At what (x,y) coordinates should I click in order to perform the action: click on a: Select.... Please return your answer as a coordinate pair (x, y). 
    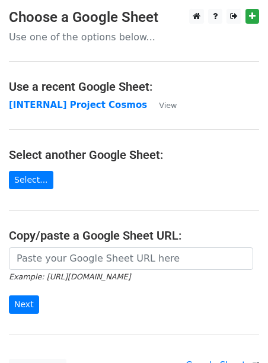
    Looking at the image, I should click on (31, 180).